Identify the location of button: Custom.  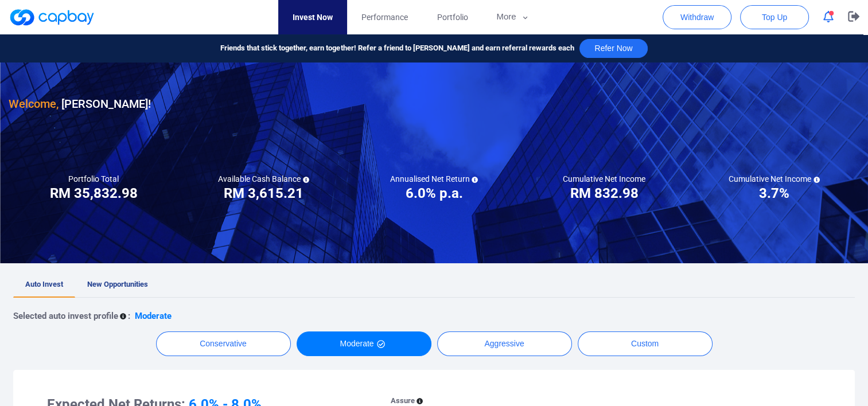
(645, 343).